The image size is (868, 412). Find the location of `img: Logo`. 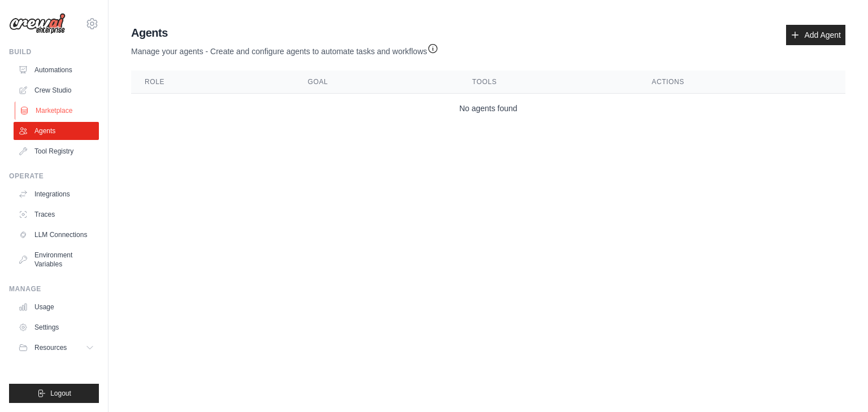

img: Logo is located at coordinates (38, 24).